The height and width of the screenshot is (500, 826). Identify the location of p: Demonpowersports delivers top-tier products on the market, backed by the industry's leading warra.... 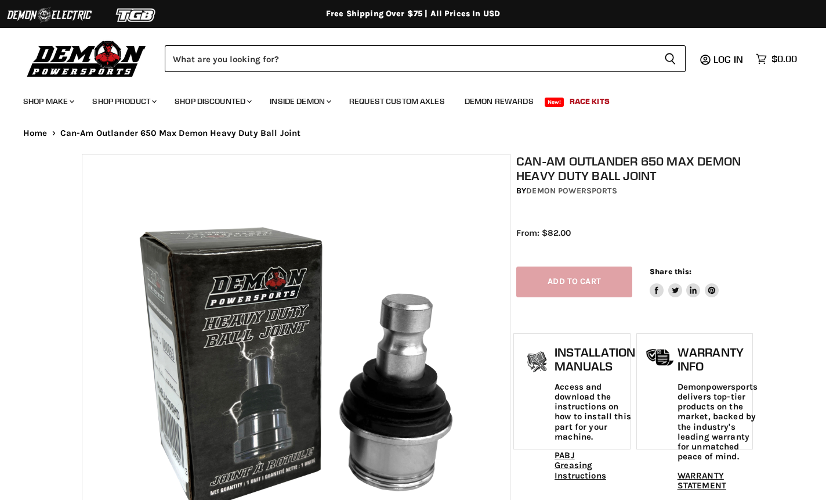
(718, 422).